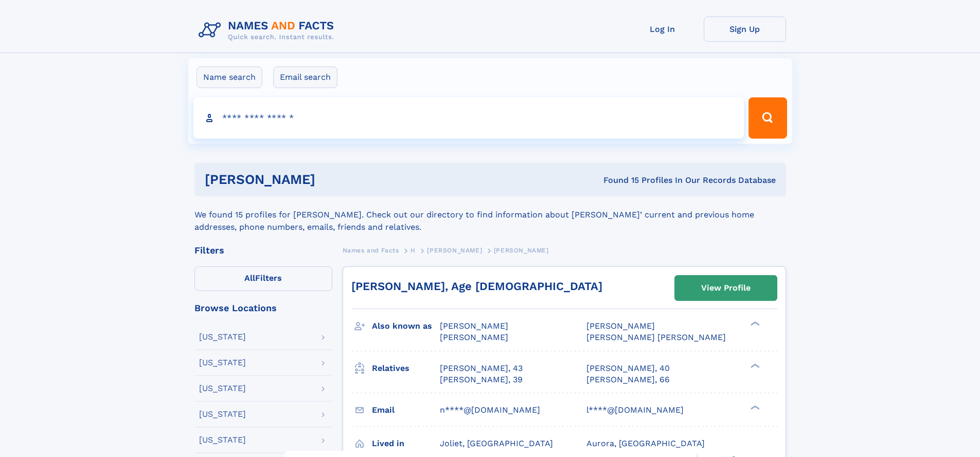 The height and width of the screenshot is (457, 980). Describe the element at coordinates (269, 31) in the screenshot. I see `img: Logo Names and Facts` at that location.